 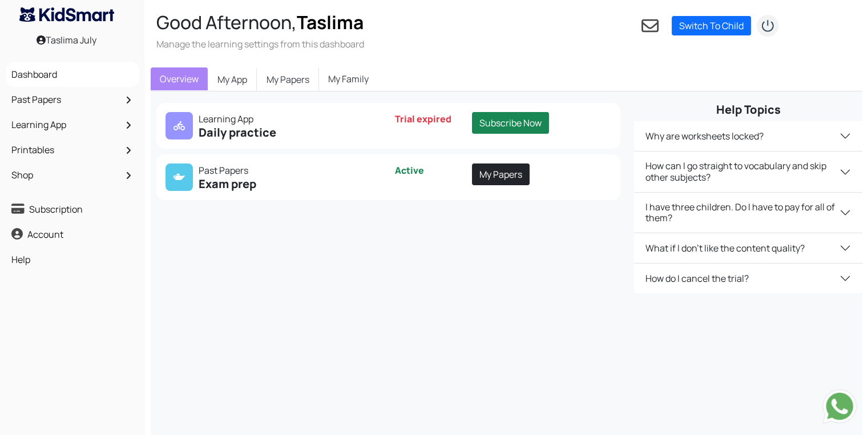 What do you see at coordinates (748, 248) in the screenshot?
I see `button: What if I don't like the content quality?` at bounding box center [748, 248].